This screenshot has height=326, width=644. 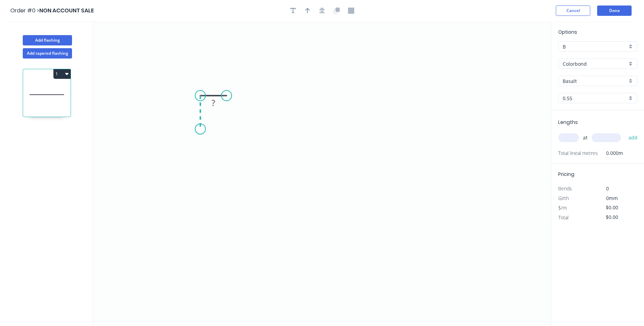 What do you see at coordinates (585, 138) in the screenshot?
I see `span: at` at bounding box center [585, 138].